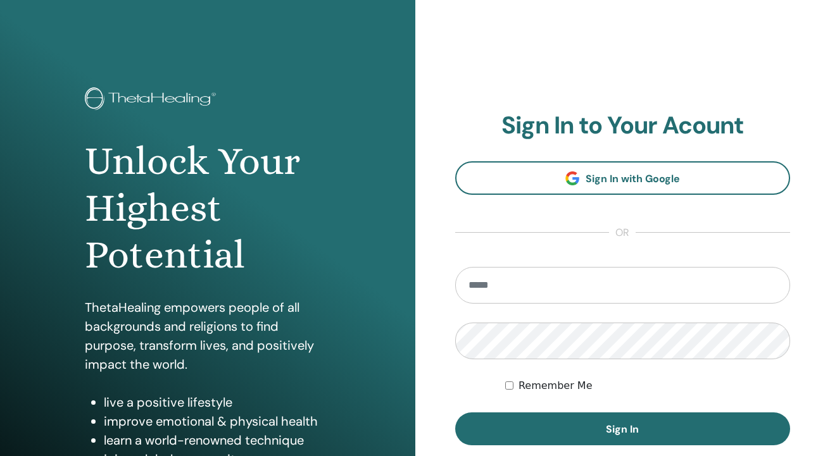  I want to click on li: improve emotional & physical health, so click(216, 421).